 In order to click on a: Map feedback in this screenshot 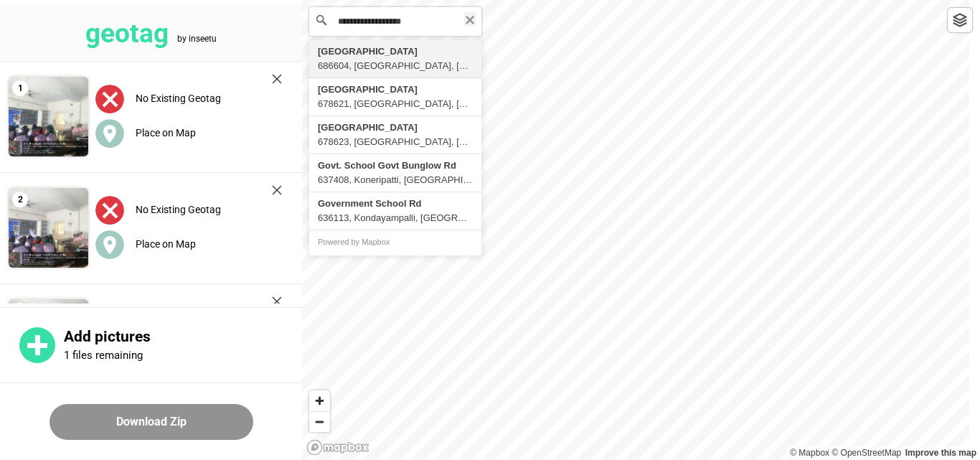, I will do `click(940, 453)`.